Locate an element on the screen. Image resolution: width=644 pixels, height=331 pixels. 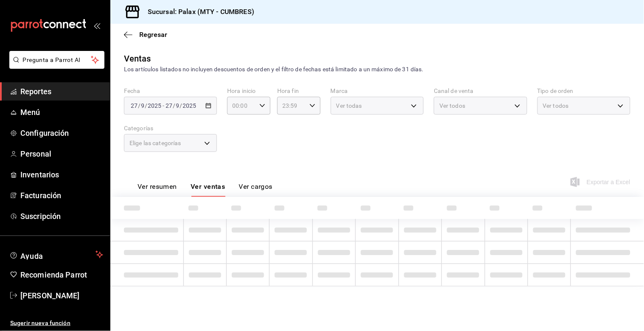
span: Suscripción is located at coordinates (62, 216).